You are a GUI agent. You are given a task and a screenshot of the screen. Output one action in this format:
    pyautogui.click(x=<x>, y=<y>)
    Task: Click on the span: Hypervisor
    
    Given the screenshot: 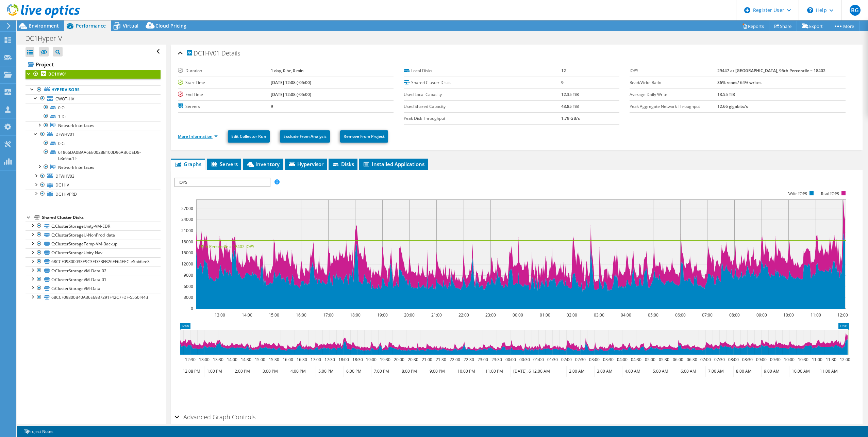 What is the action you would take?
    pyautogui.click(x=305, y=164)
    